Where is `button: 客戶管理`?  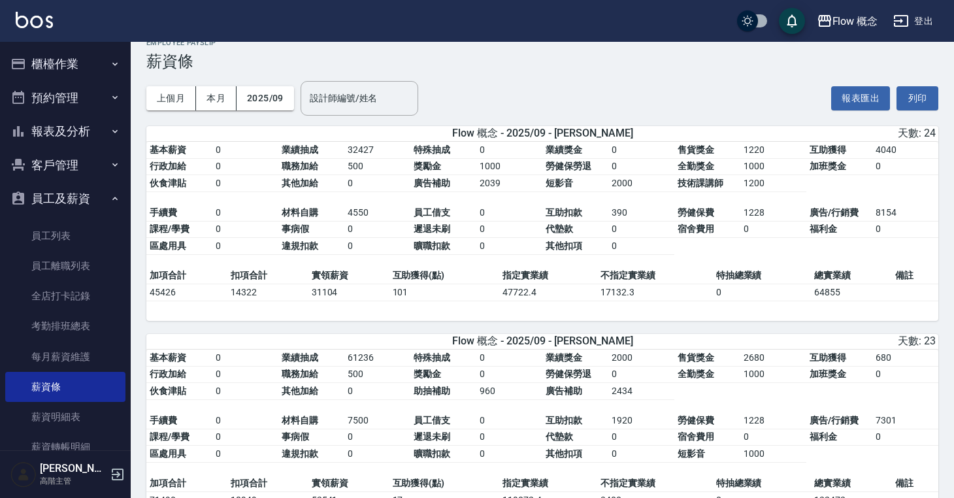
button: 客戶管理 is located at coordinates (65, 165).